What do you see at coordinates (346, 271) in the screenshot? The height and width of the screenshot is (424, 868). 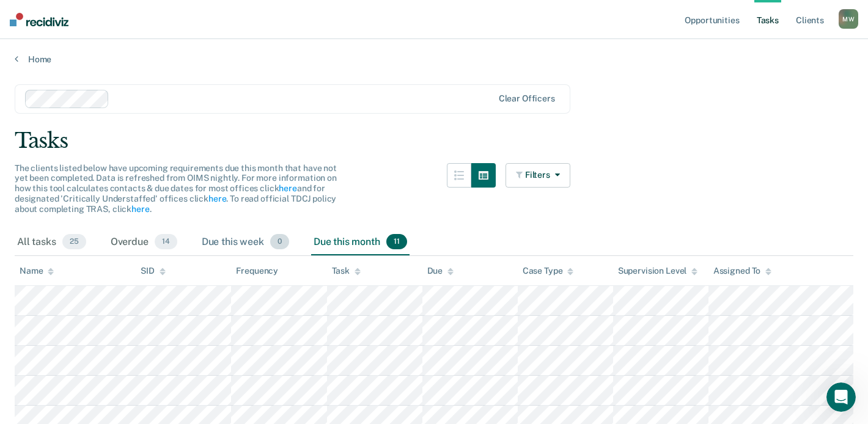 I see `div: Task` at bounding box center [346, 271].